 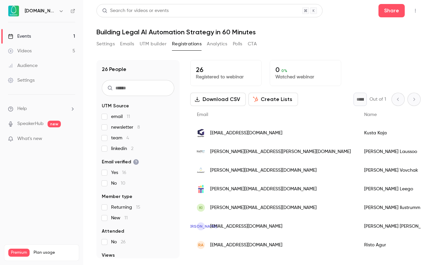 What do you see at coordinates (132, 148) in the screenshot?
I see `span: 2` at bounding box center [132, 148].